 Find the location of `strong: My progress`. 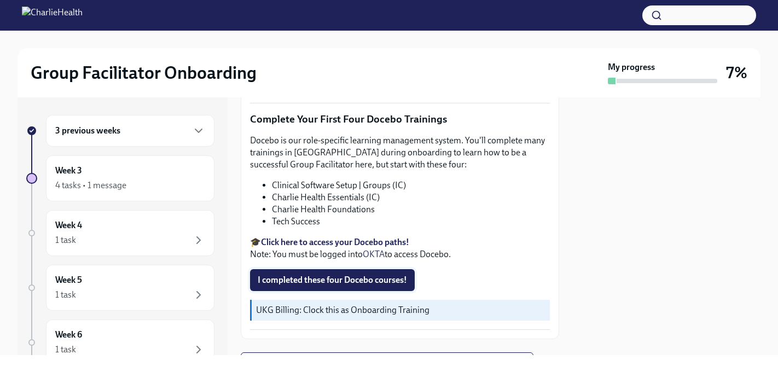

strong: My progress is located at coordinates (632, 67).